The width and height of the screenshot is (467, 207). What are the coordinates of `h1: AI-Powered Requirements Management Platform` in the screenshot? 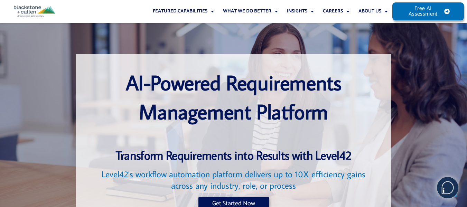 It's located at (233, 97).